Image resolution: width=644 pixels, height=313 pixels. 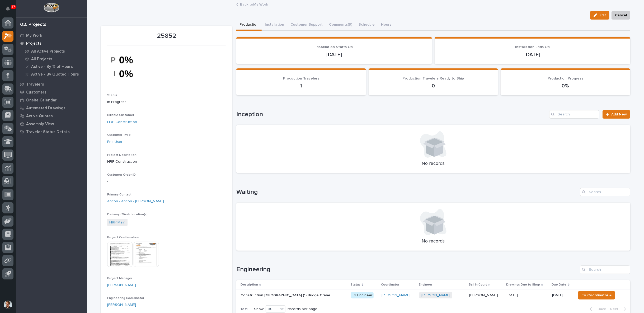 What do you see at coordinates (566, 86) in the screenshot?
I see `p: 0%` at bounding box center [566, 86].